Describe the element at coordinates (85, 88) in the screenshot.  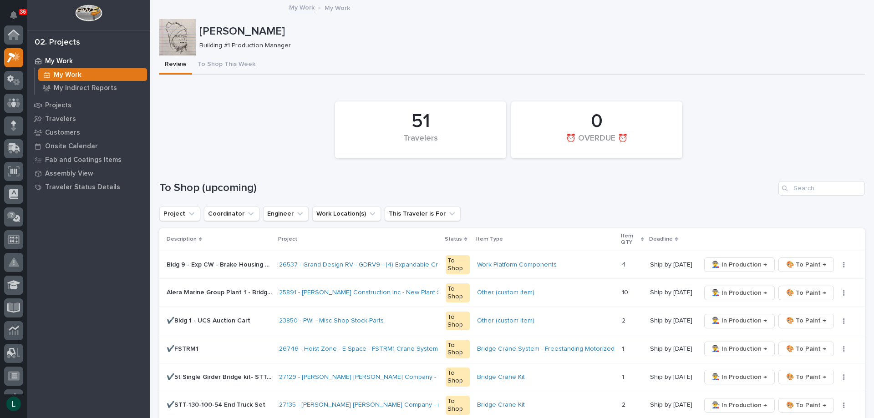
I see `p: My Indirect Reports` at that location.